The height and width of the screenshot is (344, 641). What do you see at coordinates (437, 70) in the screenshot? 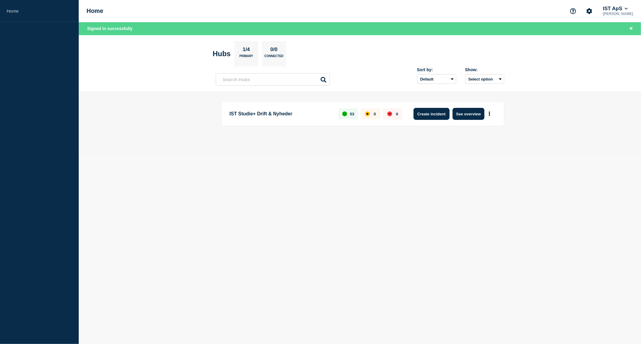
I see `div: Sort by:` at bounding box center [437, 70].